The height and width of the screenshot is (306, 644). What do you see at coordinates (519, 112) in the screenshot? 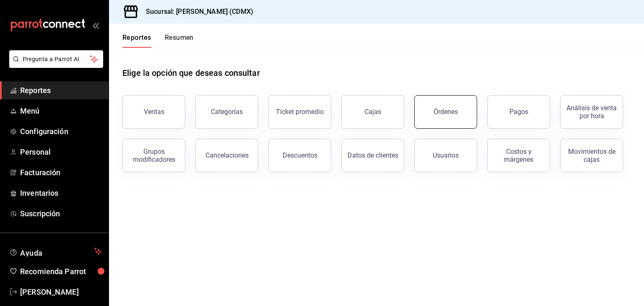
I see `button: Pagos` at bounding box center [519, 112].